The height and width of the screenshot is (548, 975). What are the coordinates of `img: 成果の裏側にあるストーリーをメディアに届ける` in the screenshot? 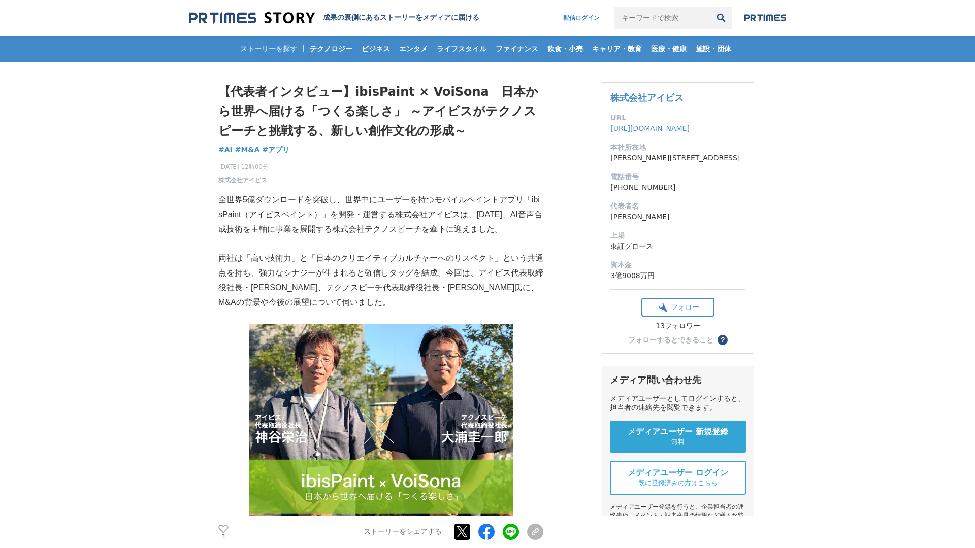 It's located at (252, 18).